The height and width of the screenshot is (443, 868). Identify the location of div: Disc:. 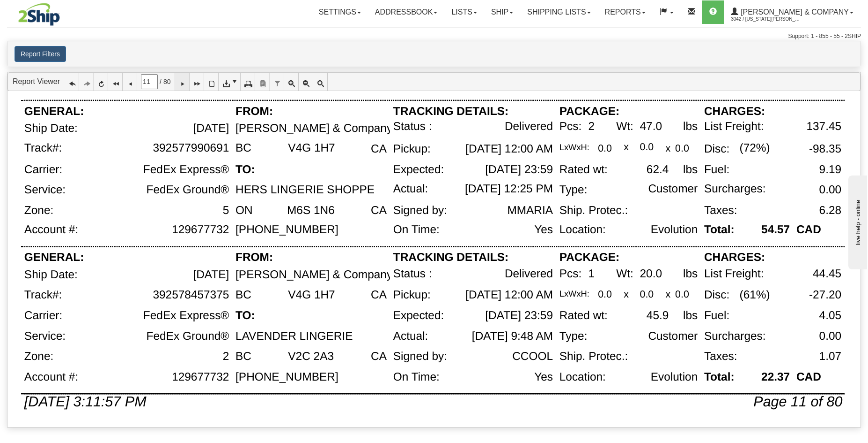
(717, 148).